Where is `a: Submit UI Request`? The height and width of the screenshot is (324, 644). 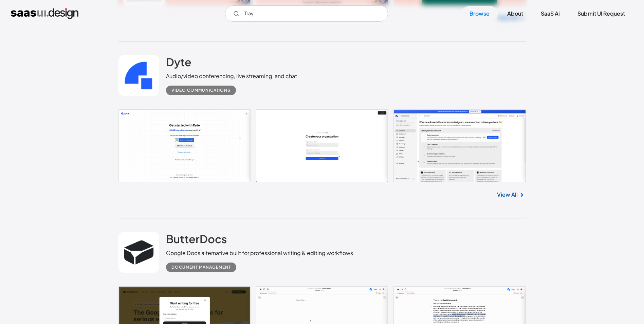 a: Submit UI Request is located at coordinates (601, 14).